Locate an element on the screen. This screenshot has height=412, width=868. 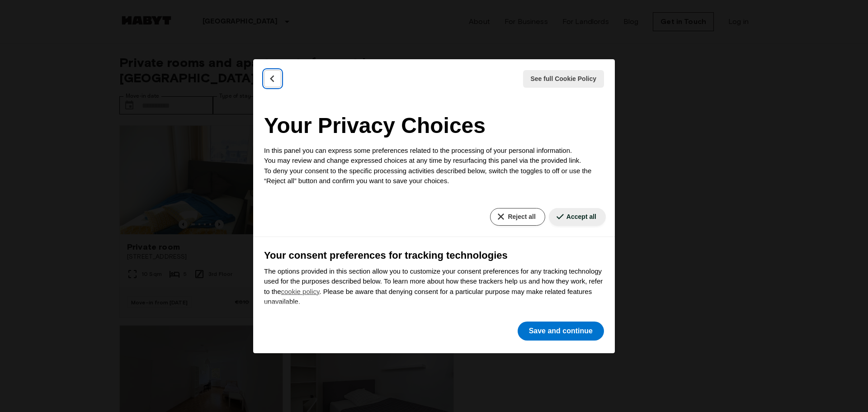
button: See full Cookie Policy is located at coordinates (563, 79).